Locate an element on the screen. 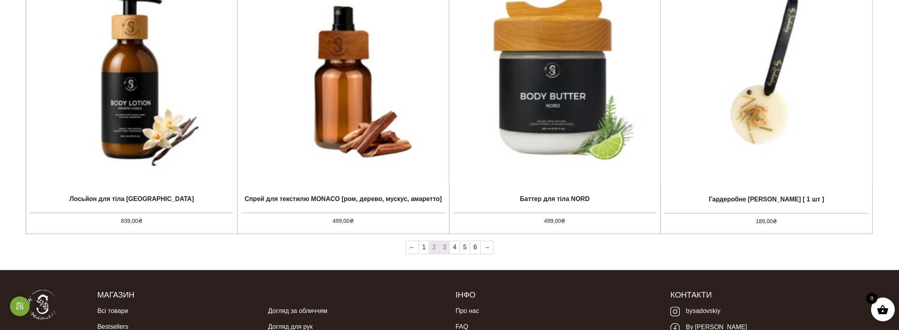  a: 3 is located at coordinates (444, 247).